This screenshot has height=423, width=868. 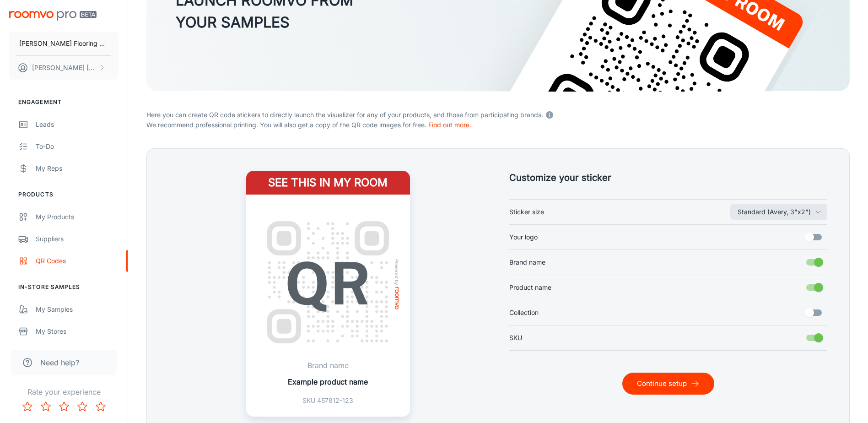 What do you see at coordinates (328, 183) in the screenshot?
I see `h4: See this in my room` at bounding box center [328, 183].